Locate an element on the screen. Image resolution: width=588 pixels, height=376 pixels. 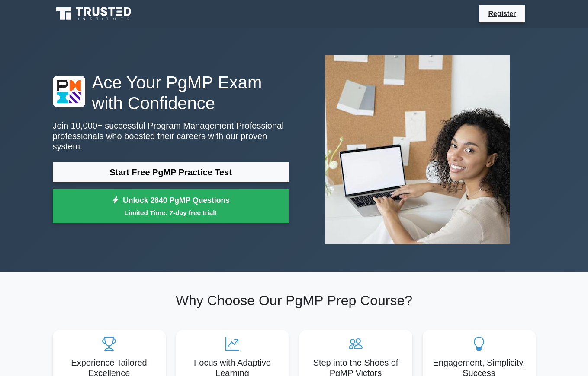
small: Limited Time: 7-day free trial! is located at coordinates (171, 213).